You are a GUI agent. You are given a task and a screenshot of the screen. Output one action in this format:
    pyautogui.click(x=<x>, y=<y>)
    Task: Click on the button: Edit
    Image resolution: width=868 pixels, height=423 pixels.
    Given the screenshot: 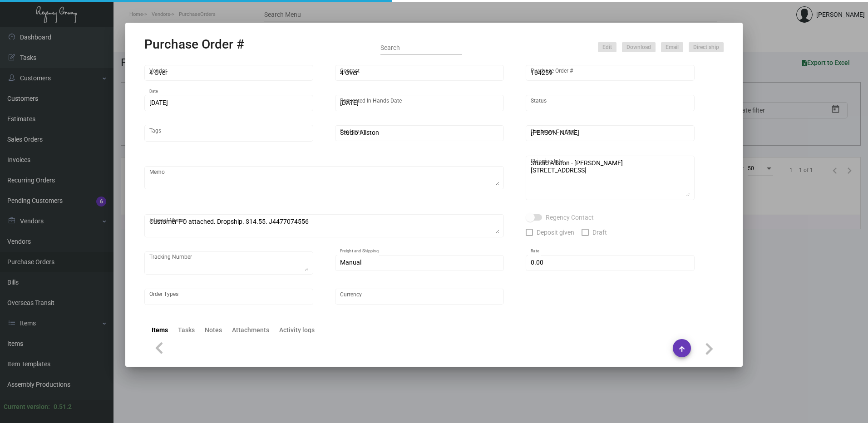 What is the action you would take?
    pyautogui.click(x=607, y=47)
    